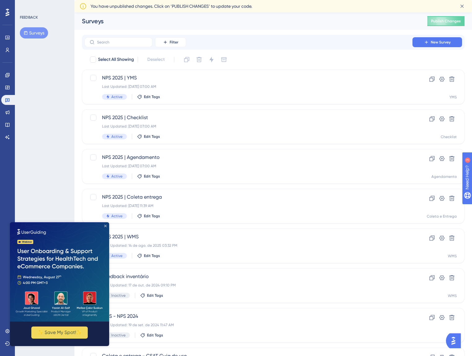 This screenshot has width=472, height=356. Describe the element at coordinates (171, 6) in the screenshot. I see `span: You have unpublished changes. Click on ‘PUBLISH CHANGES’ to update your code.` at that location.